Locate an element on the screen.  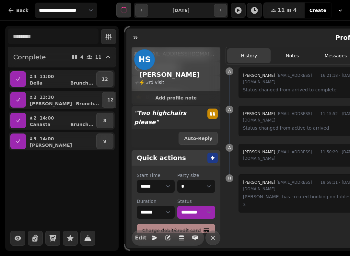
span: Add profile note is located at coordinates (176, 98).